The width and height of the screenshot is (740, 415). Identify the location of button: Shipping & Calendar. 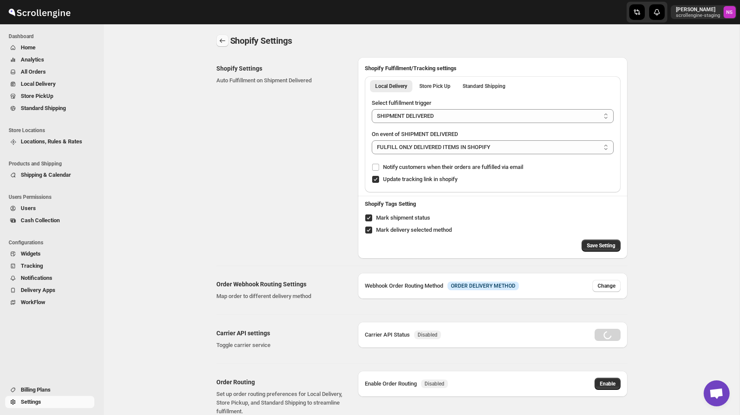
(50, 175).